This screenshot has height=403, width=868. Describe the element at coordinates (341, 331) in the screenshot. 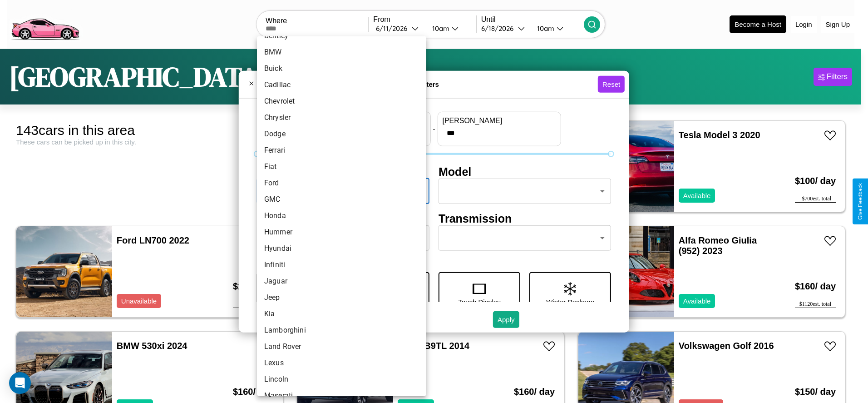

I see `li: Lamborghini` at that location.